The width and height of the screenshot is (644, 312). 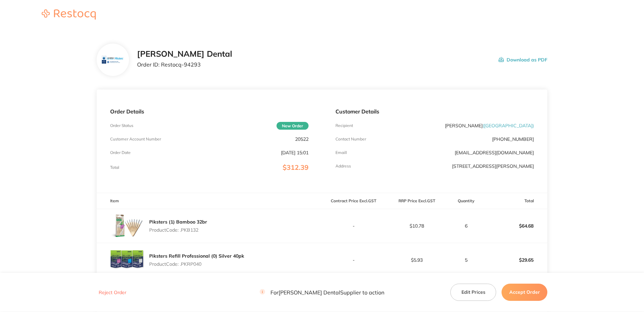 What do you see at coordinates (353, 201) in the screenshot?
I see `th: Contract Price Excl. GST` at bounding box center [353, 201].